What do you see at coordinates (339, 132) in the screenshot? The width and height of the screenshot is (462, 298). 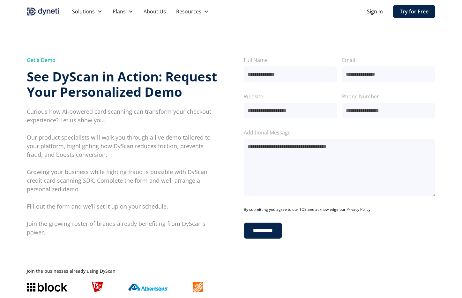 I see `label: Additional Message` at bounding box center [339, 132].